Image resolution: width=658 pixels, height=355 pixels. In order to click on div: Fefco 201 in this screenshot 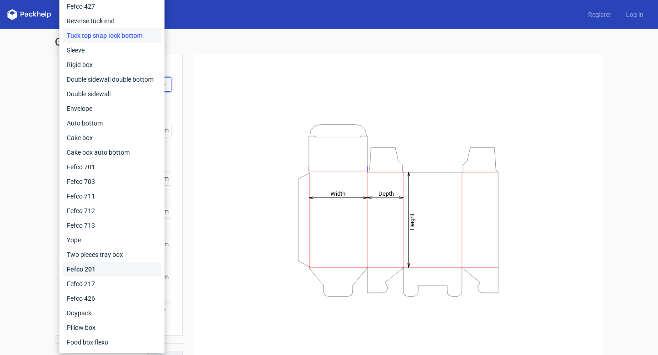, I will do `click(112, 270)`.